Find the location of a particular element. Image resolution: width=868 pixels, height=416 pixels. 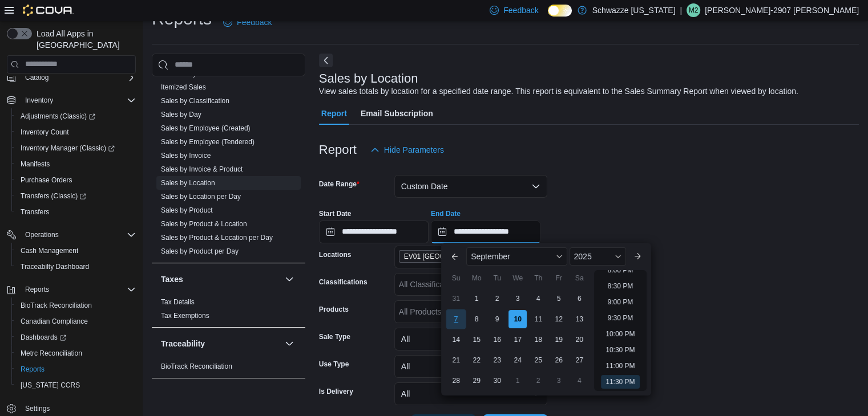

a: Tax Exemptions is located at coordinates (185, 316).